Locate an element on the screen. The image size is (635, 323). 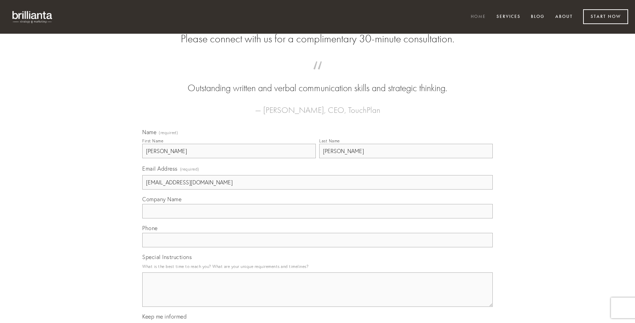
a: Services is located at coordinates (509, 17).